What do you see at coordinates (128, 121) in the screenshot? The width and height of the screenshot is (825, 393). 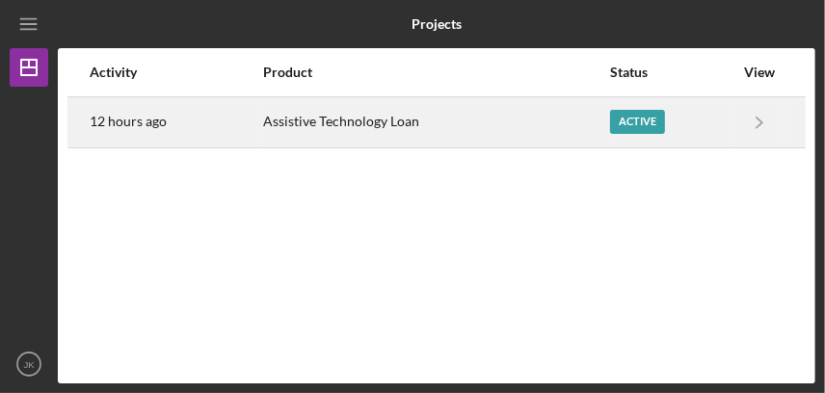 I see `time: 2025-09-26 06:48` at bounding box center [128, 121].